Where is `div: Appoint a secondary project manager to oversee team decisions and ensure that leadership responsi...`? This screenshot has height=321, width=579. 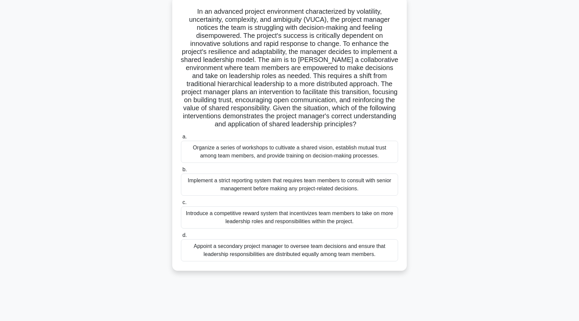
div: Appoint a secondary project manager to oversee team decisions and ensure that leadership responsi... is located at coordinates (289, 250).